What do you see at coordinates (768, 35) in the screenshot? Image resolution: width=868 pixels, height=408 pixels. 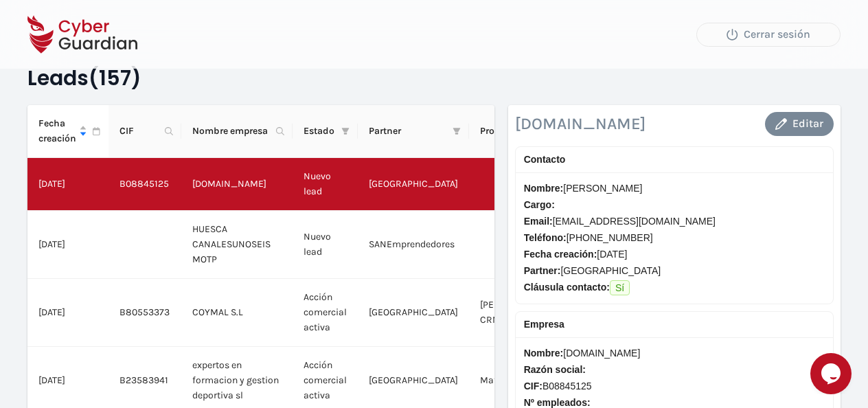 I see `div: Cerrar sesión` at bounding box center [768, 35].